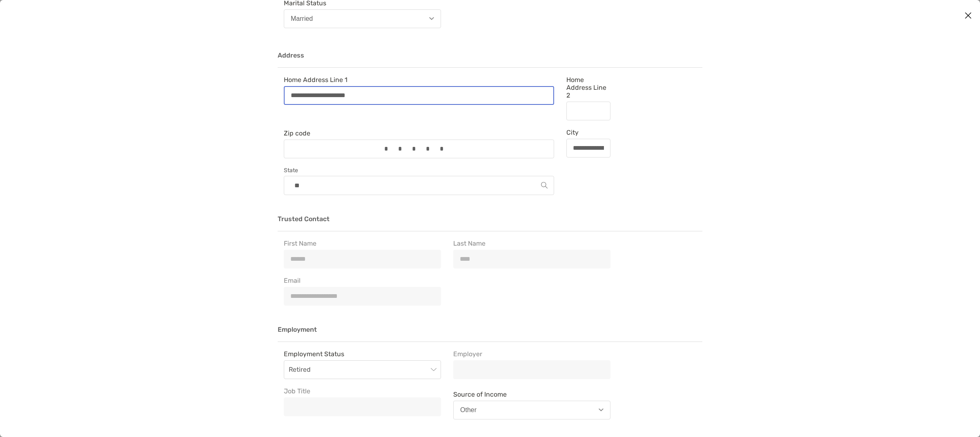 This screenshot has height=437, width=980. What do you see at coordinates (589, 111) in the screenshot?
I see `input: Home Address Line 2` at bounding box center [589, 111].